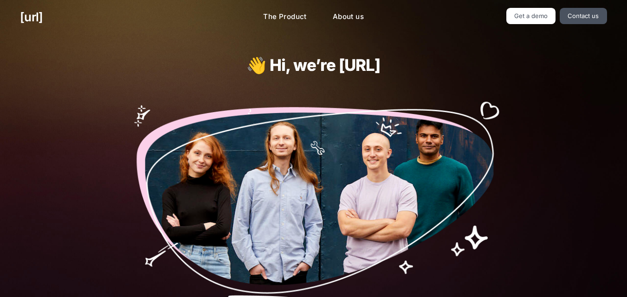 The height and width of the screenshot is (297, 627). What do you see at coordinates (348, 17) in the screenshot?
I see `a: About us` at bounding box center [348, 17].